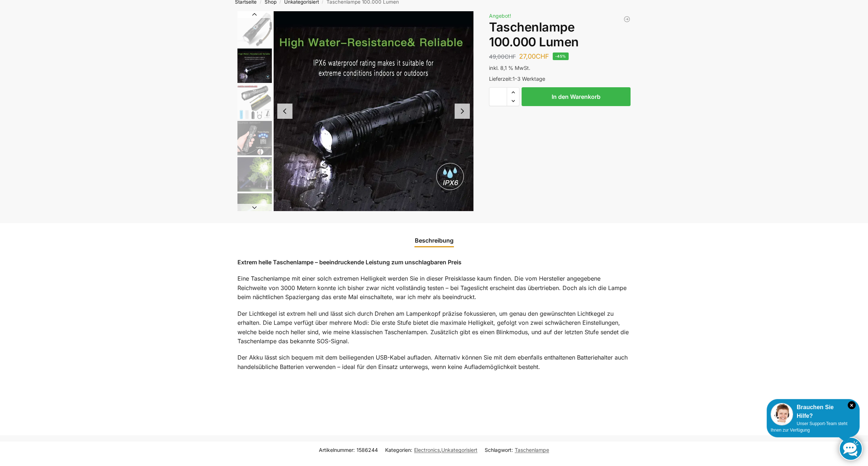 The height and width of the screenshot is (466, 868). I want to click on span: Schlagwort:, so click(517, 450).